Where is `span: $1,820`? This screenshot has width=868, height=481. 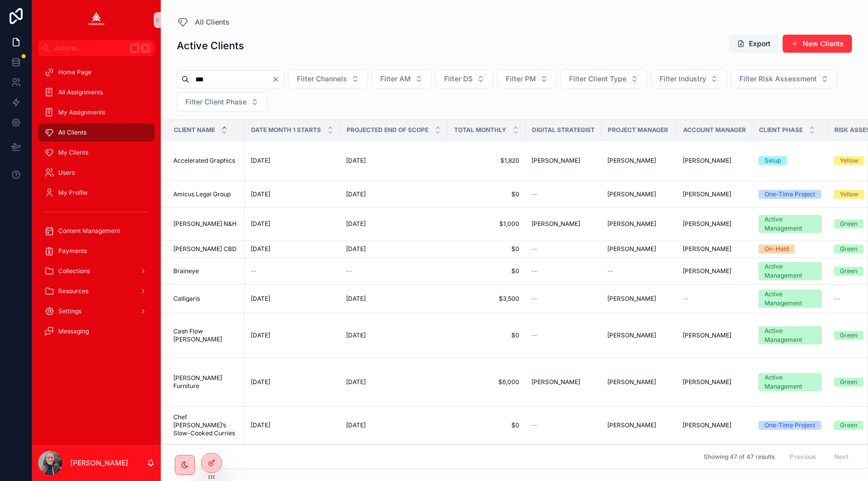
span: $1,820 is located at coordinates (486, 161).